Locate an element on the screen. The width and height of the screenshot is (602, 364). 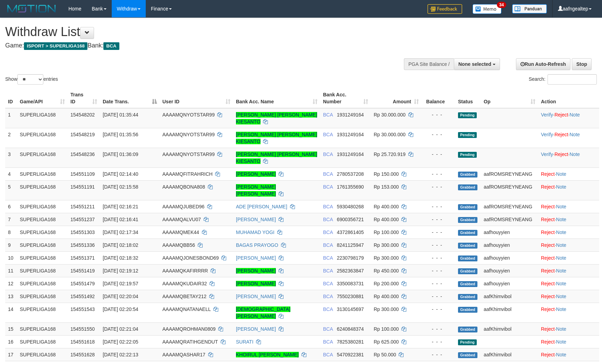
th: Game/API: activate to sort column ascending is located at coordinates (42, 98).